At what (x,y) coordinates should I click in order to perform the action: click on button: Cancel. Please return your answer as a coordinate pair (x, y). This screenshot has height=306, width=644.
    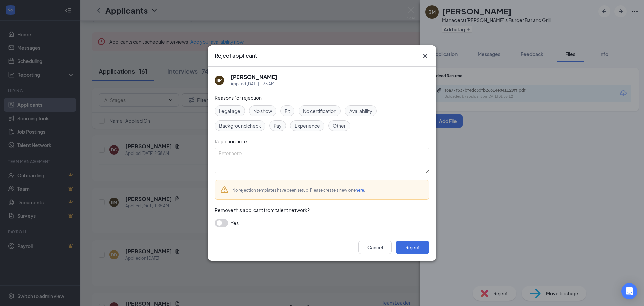
    Looking at the image, I should click on (375, 247).